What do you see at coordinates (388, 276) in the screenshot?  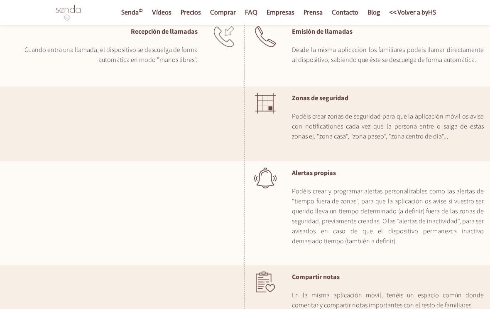 I see `p: Compartir notas` at bounding box center [388, 276].